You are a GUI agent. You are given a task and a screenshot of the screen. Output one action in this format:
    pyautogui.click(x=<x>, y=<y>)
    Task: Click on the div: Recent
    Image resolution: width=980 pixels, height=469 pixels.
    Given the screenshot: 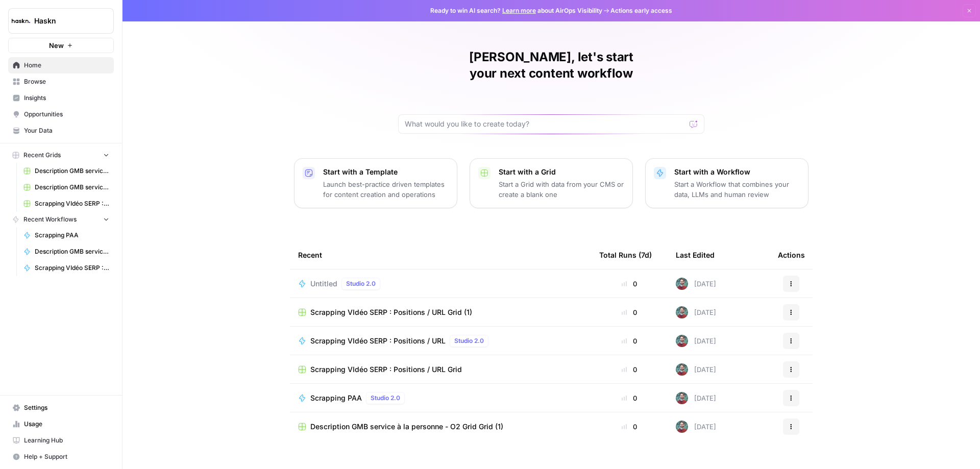 What is the action you would take?
    pyautogui.click(x=440, y=255)
    